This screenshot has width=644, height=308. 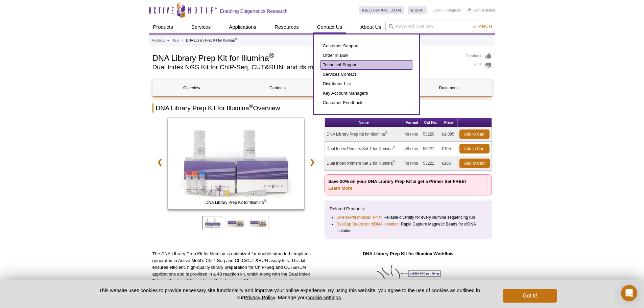 I want to click on a: Customer Feedback, so click(x=366, y=103).